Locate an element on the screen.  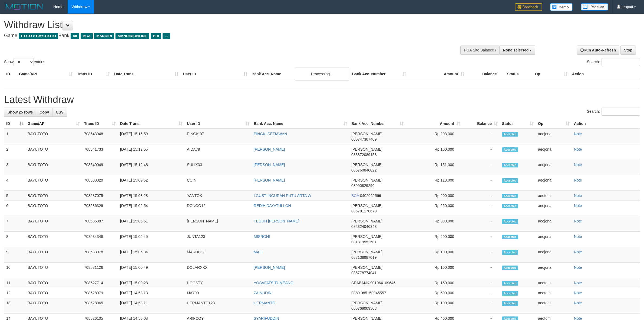
a: ZAINUDIN is located at coordinates (263, 293).